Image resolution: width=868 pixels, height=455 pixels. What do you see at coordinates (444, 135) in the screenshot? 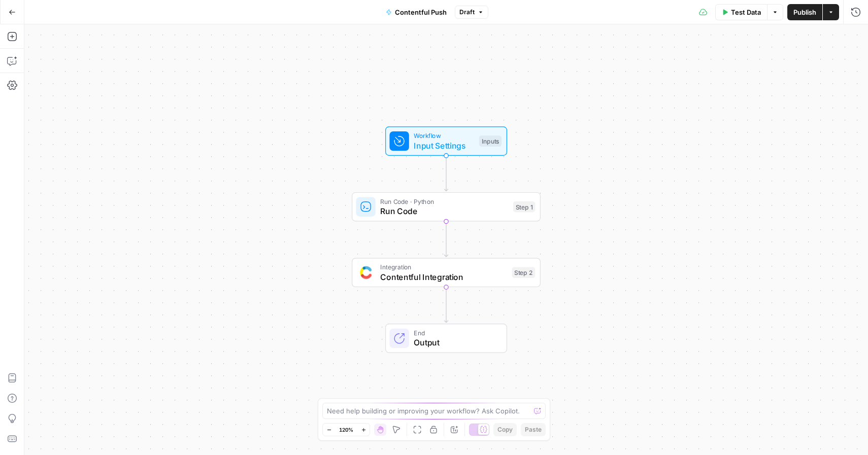
I see `span: Workflow` at bounding box center [444, 135].